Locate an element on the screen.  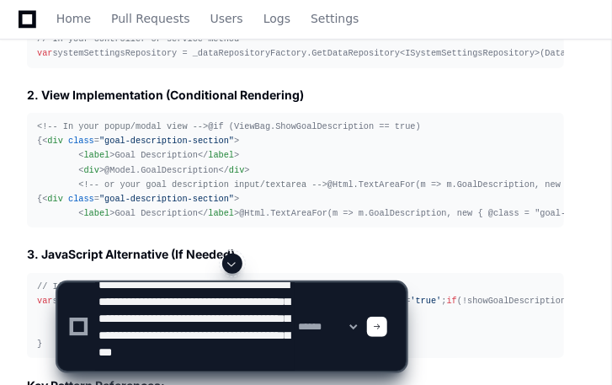
h2: 2. View Implementation (Conditional Rendering) is located at coordinates (296, 95).